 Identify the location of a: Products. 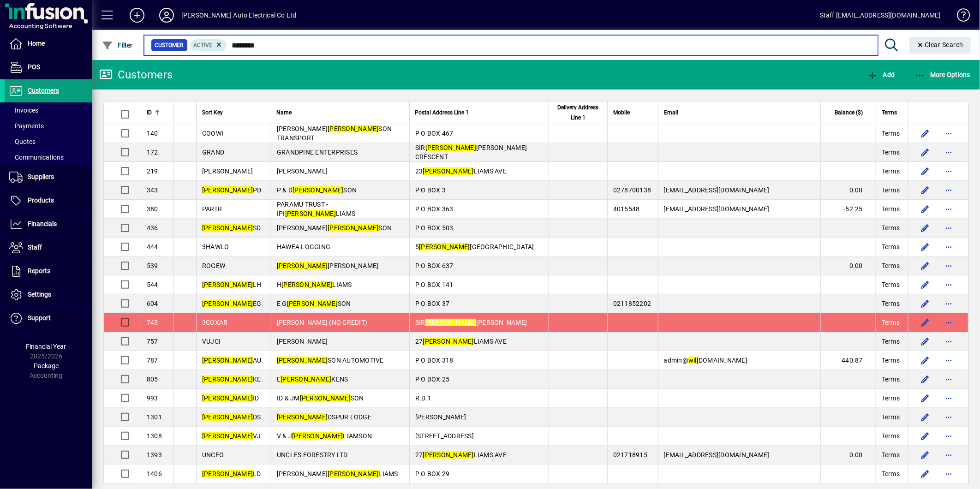
(48, 201).